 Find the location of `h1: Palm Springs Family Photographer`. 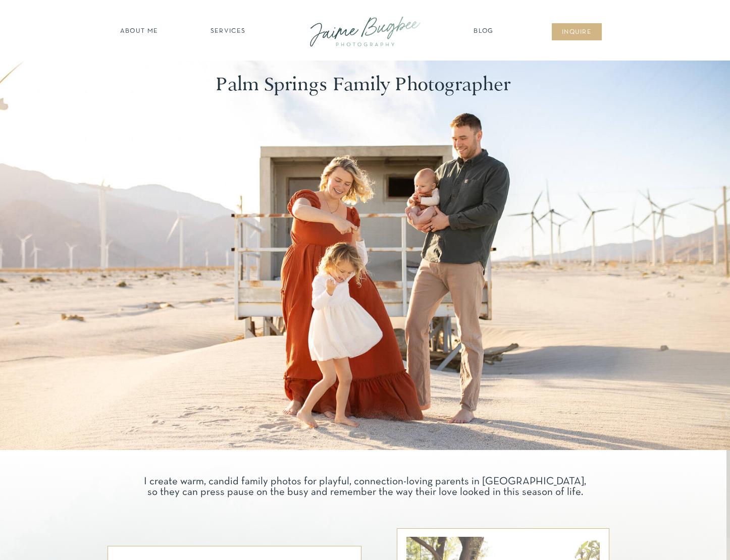

h1: Palm Springs Family Photographer is located at coordinates (365, 86).